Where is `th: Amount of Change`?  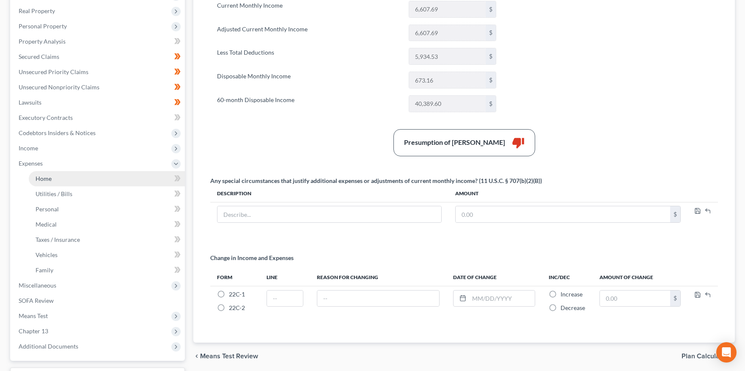
th: Amount of Change is located at coordinates (640, 277).